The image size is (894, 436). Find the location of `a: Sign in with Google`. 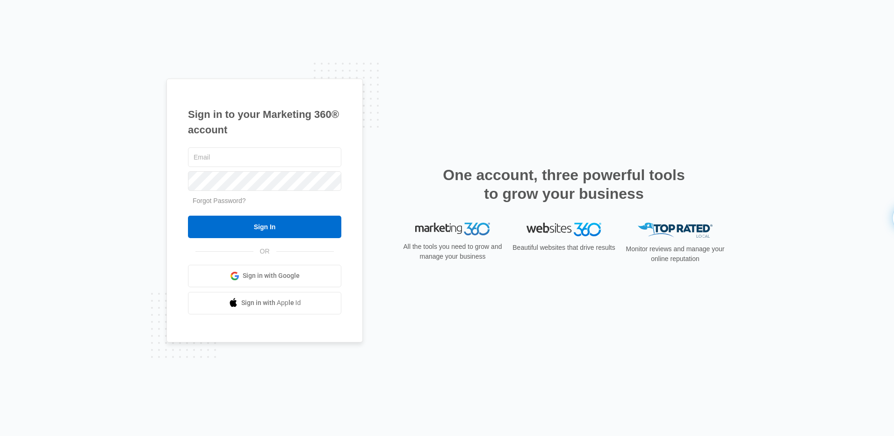

a: Sign in with Google is located at coordinates (265, 276).